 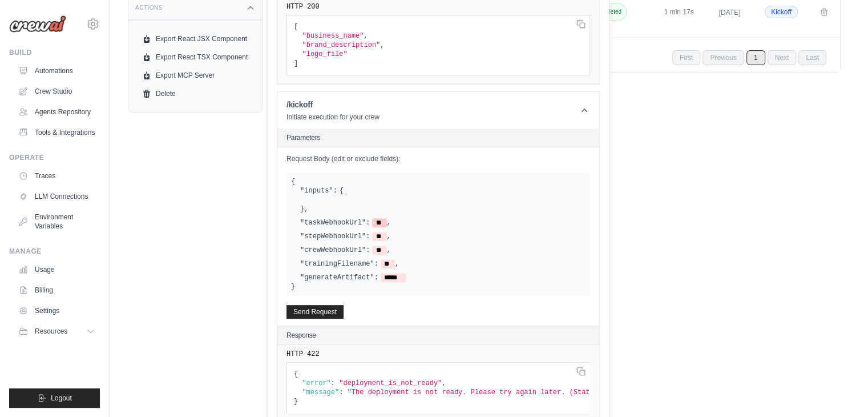 What do you see at coordinates (57, 196) in the screenshot?
I see `a: LLM Connections` at bounding box center [57, 196].